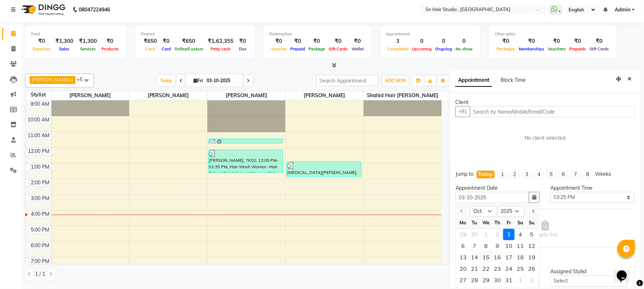  What do you see at coordinates (421, 49) in the screenshot?
I see `span: Upcoming` at bounding box center [421, 49].